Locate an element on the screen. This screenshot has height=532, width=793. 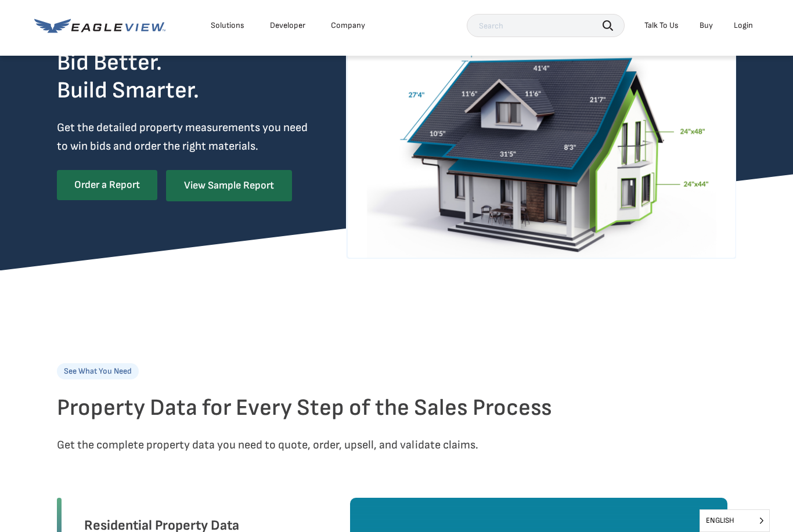
div: Solutions is located at coordinates (228, 25).